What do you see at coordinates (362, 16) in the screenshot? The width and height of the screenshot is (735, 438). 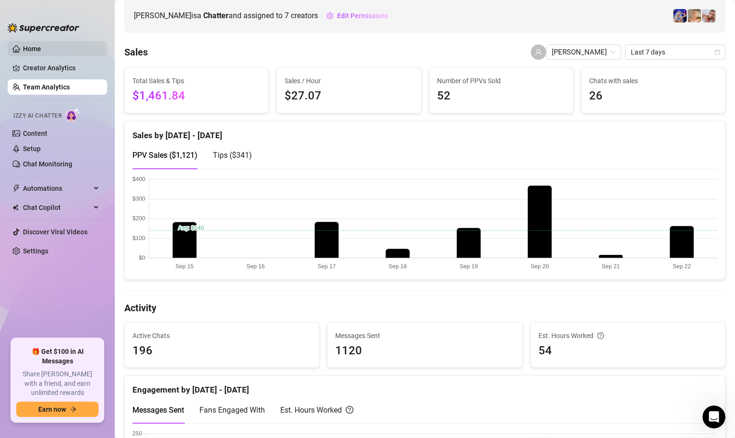 I see `span: Edit Permissions` at bounding box center [362, 16].